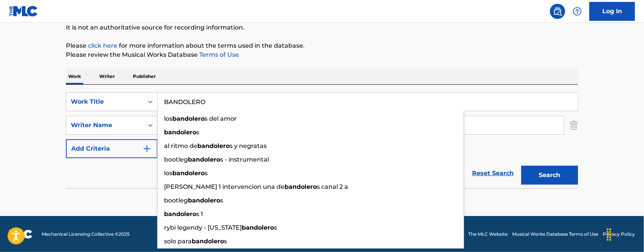  What do you see at coordinates (24, 11) in the screenshot?
I see `img: MLC Logo` at bounding box center [24, 11].